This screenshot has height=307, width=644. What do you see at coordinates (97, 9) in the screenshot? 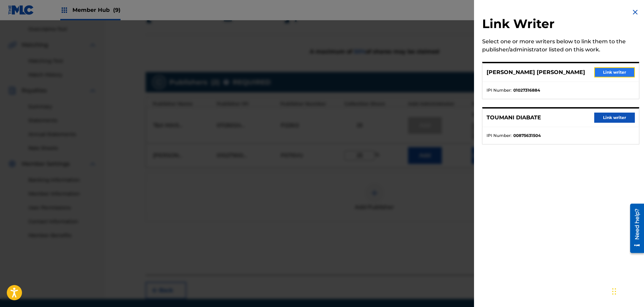
I see `span: Member Hub` at bounding box center [97, 9].